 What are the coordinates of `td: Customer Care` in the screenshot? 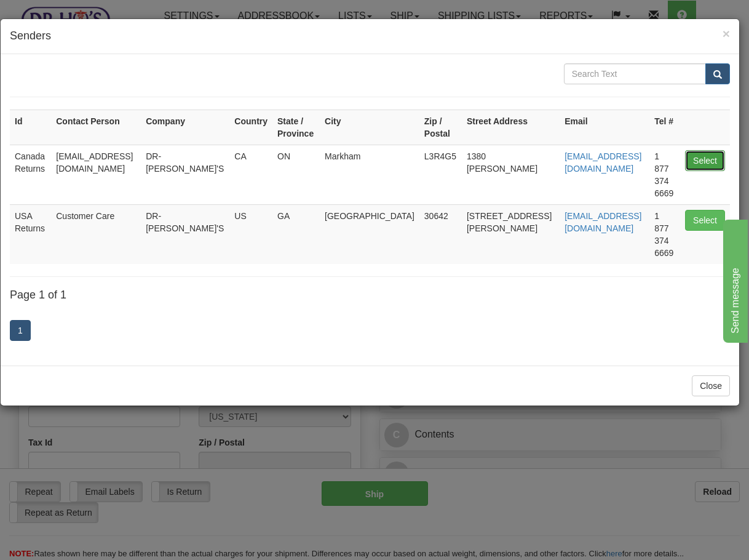 It's located at (96, 234).